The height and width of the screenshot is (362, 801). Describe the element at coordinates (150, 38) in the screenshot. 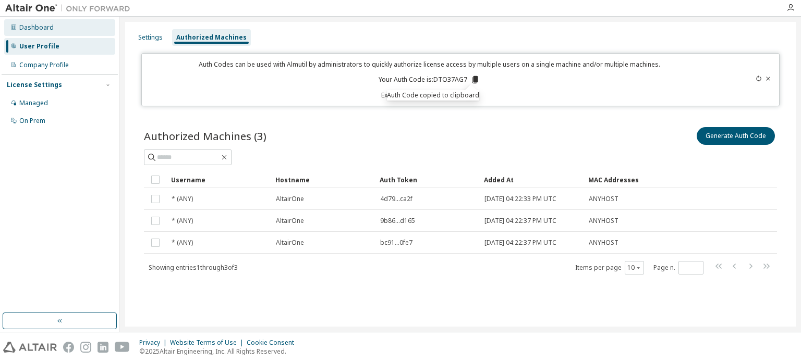

I see `div: Settings` at that location.